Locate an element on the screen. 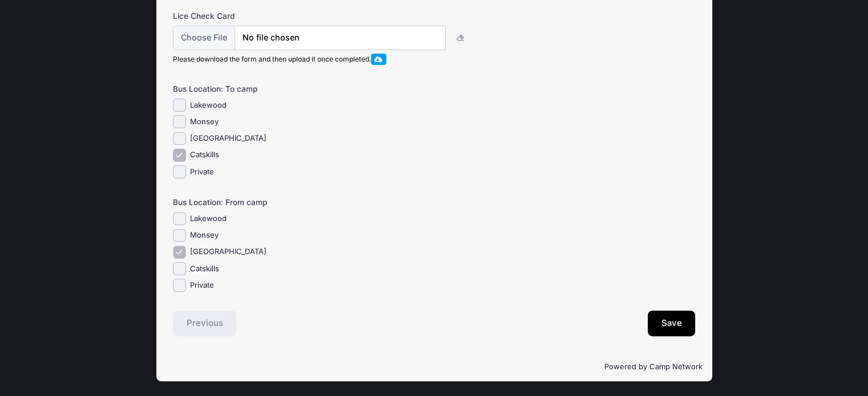 The width and height of the screenshot is (868, 396). label: Bus Location: From camp is located at coordinates (260, 203).